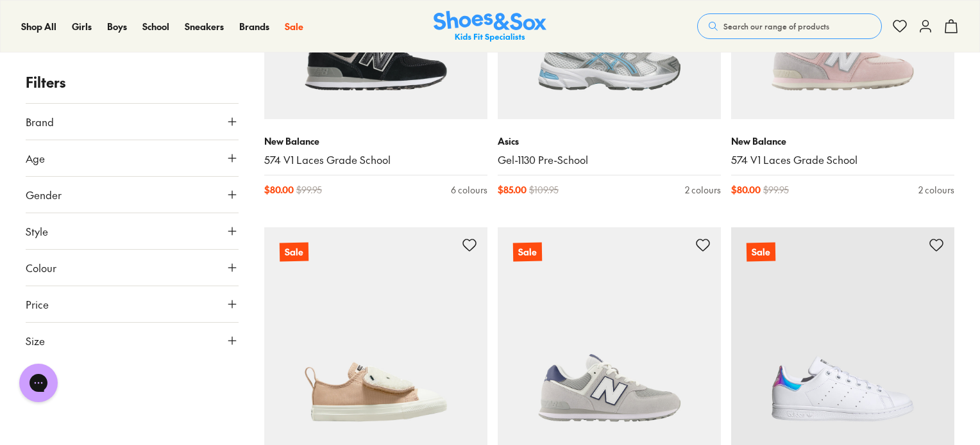  What do you see at coordinates (37, 304) in the screenshot?
I see `span: Price` at bounding box center [37, 304].